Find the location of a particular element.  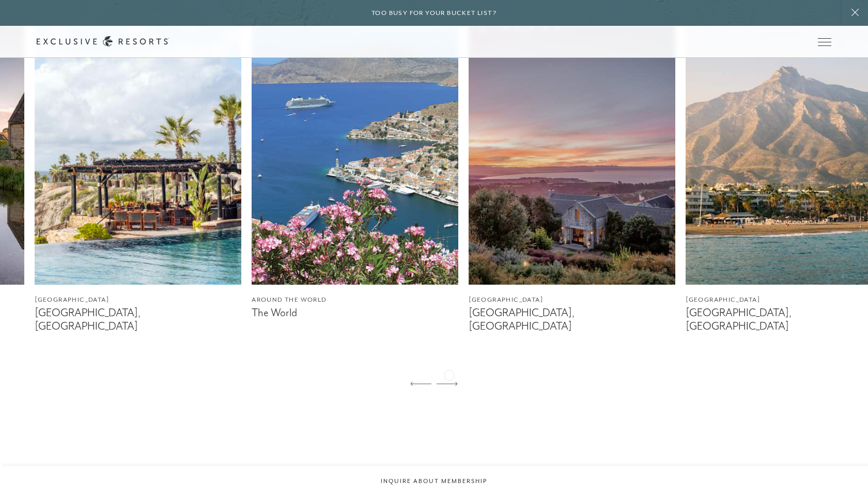

figcaption: The World is located at coordinates (355, 313).